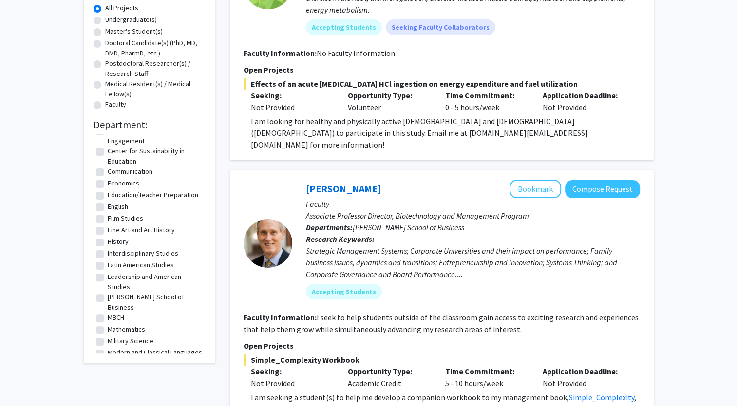 This screenshot has height=406, width=737. What do you see at coordinates (442, 360) in the screenshot?
I see `span: Simple_Complexity Workbook` at bounding box center [442, 360].